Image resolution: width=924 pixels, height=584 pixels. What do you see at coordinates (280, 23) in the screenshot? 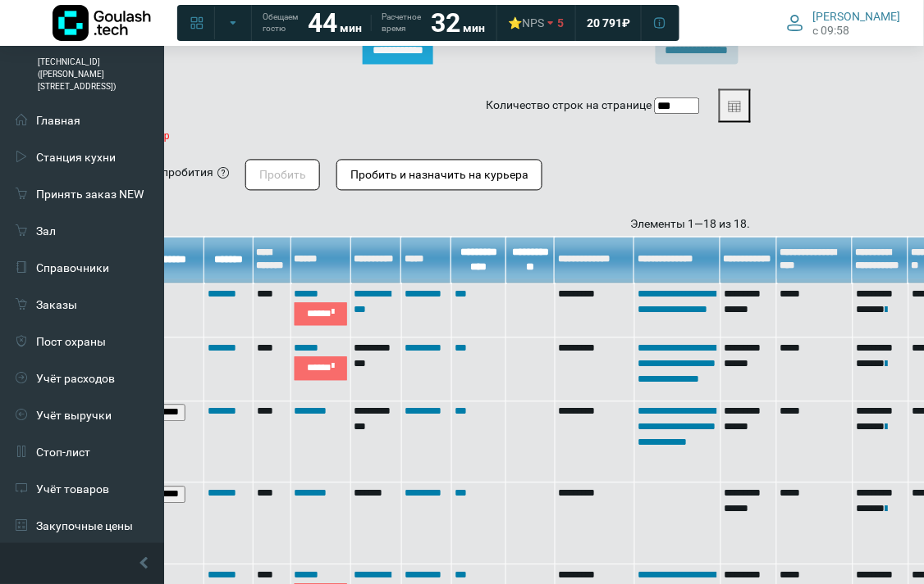
I see `span: Обещаем гостю` at bounding box center [280, 23].